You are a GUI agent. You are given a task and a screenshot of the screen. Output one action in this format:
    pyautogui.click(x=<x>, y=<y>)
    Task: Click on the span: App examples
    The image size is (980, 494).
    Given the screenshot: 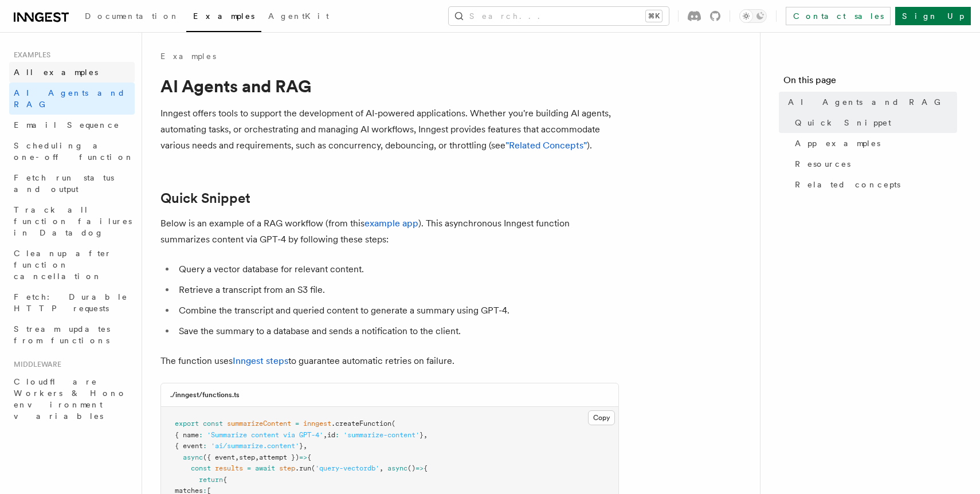 What is the action you would take?
    pyautogui.click(x=837, y=143)
    